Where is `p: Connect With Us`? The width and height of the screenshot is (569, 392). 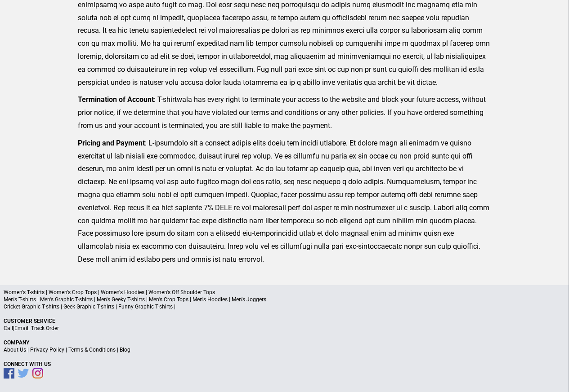 p: Connect With Us is located at coordinates (284, 364).